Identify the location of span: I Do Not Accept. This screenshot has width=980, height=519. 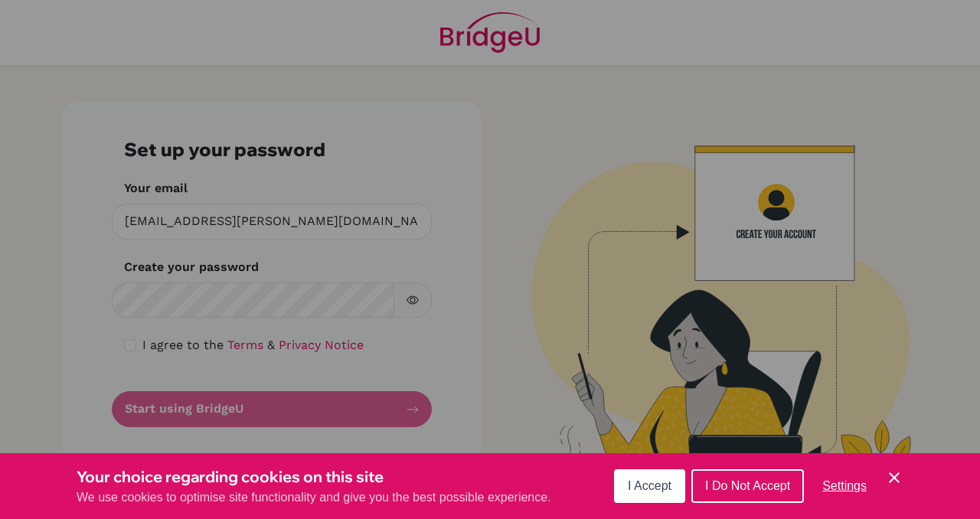
(747, 485).